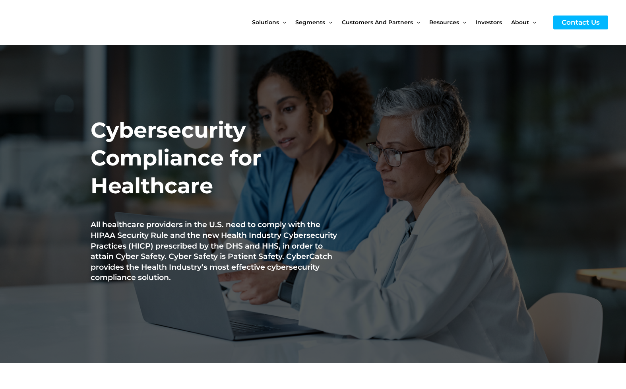  What do you see at coordinates (266, 22) in the screenshot?
I see `span: Solutions` at bounding box center [266, 22].